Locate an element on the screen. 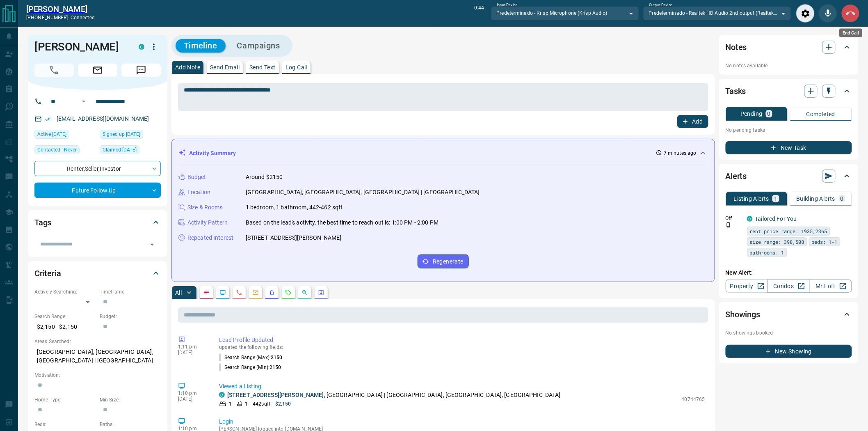  p: Activity Pattern is located at coordinates (208, 222).